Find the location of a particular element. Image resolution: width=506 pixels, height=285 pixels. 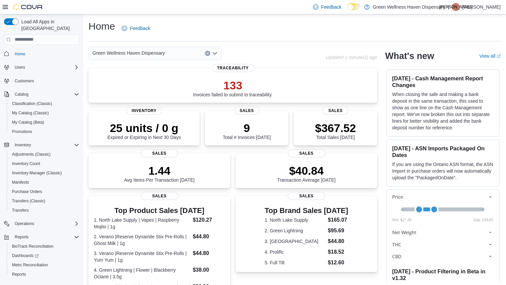

dt: 5. Full Tilt is located at coordinates (295, 262).